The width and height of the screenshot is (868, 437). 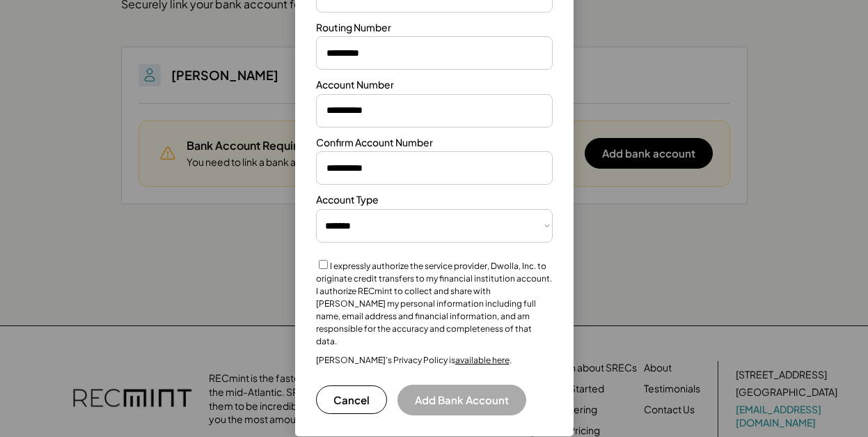 I want to click on button: Add Bank Account, so click(x=461, y=400).